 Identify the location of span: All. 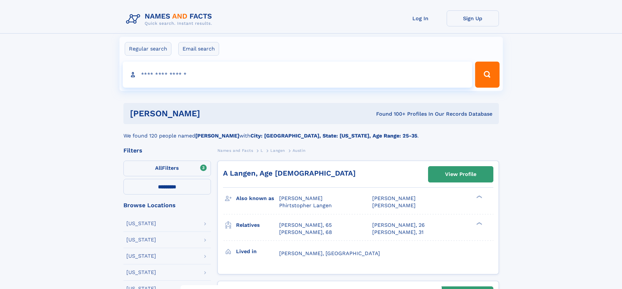
(158, 168).